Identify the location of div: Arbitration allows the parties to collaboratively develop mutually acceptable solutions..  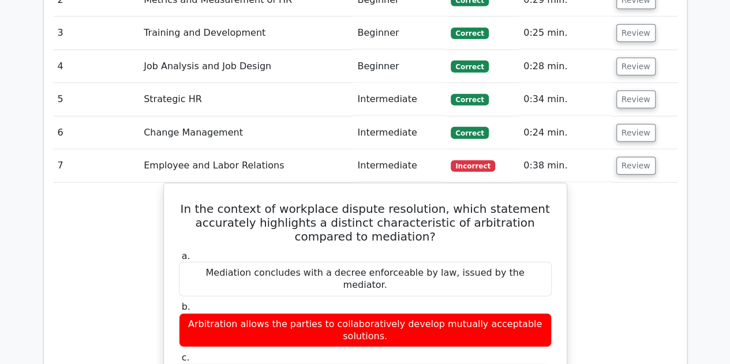
(365, 331).